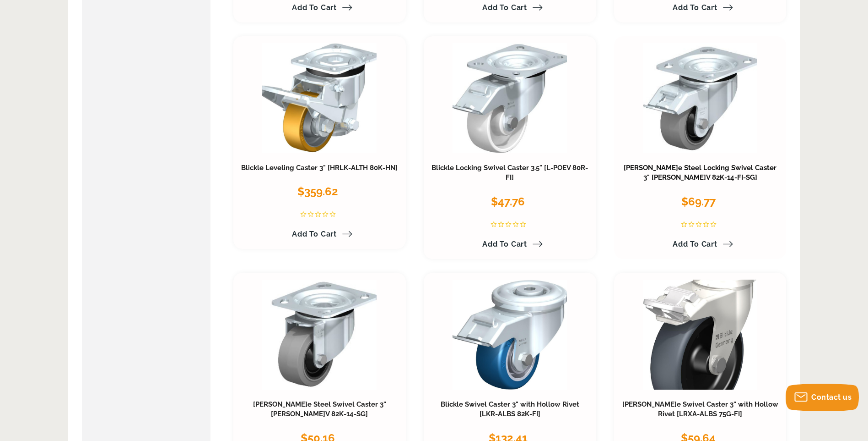 The image size is (868, 441). Describe the element at coordinates (698, 201) in the screenshot. I see `span: $69.77` at that location.